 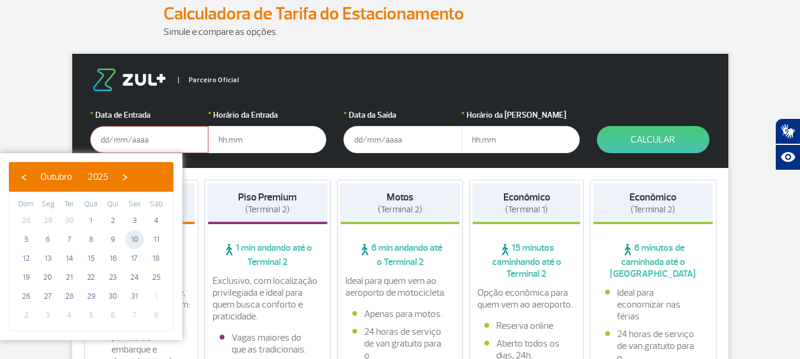 What do you see at coordinates (787, 131) in the screenshot?
I see `button: Abrir tradutor de língua de sinais.` at bounding box center [787, 131].